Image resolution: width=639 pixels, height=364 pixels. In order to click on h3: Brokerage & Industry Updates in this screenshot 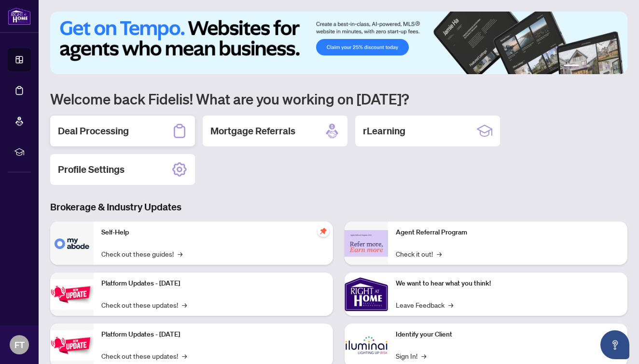, I will do `click(339, 207)`.